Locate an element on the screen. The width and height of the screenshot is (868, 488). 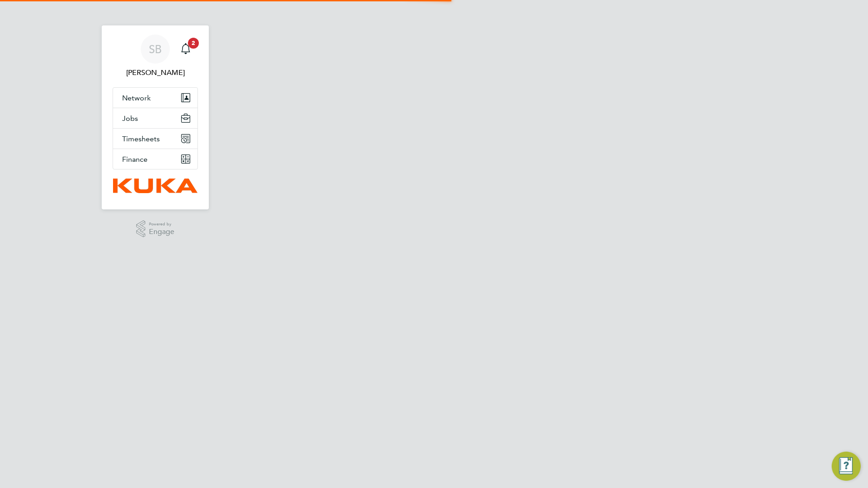
button: Finance is located at coordinates (155, 159).